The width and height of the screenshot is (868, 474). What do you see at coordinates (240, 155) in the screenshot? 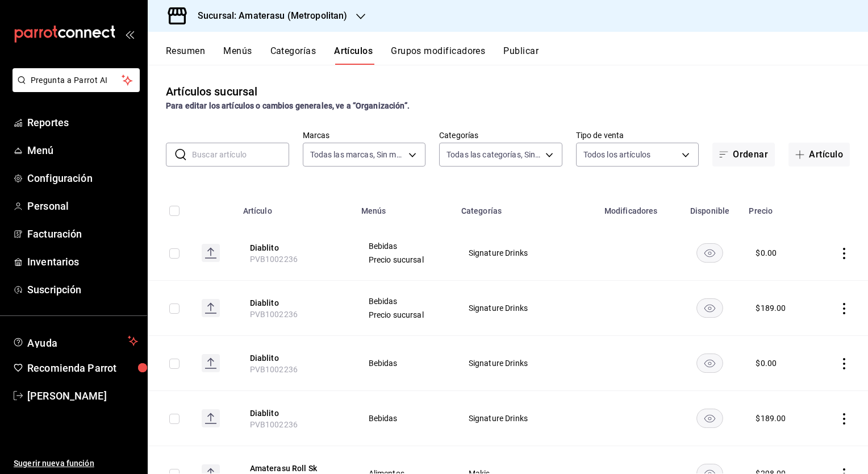
I see `input: Buscar artículo` at bounding box center [240, 155].